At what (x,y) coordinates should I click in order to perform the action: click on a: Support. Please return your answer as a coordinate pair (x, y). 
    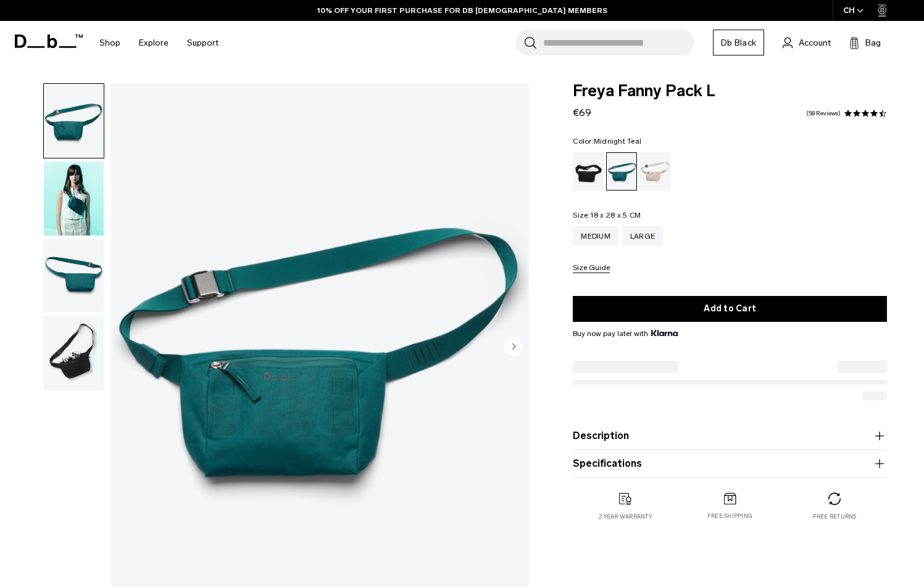
    Looking at the image, I should click on (202, 42).